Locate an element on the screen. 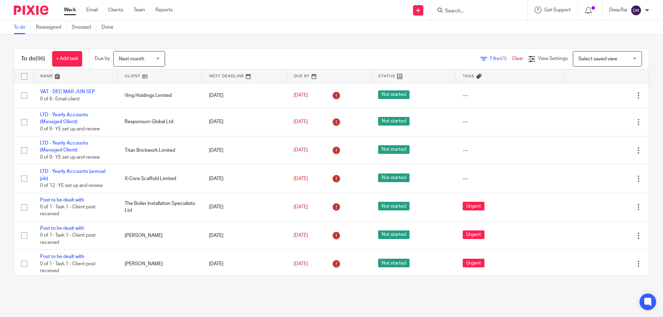 The image size is (663, 317). a: Email is located at coordinates (92, 10).